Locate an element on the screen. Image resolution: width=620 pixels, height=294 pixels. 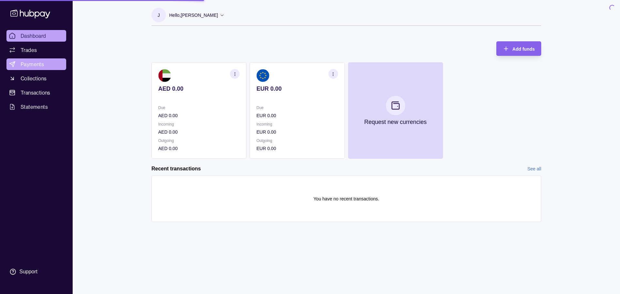
p: J is located at coordinates (159, 15).